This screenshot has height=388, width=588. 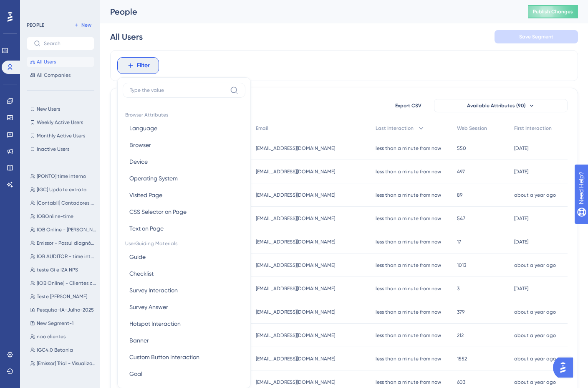 I want to click on span: Device, so click(x=138, y=162).